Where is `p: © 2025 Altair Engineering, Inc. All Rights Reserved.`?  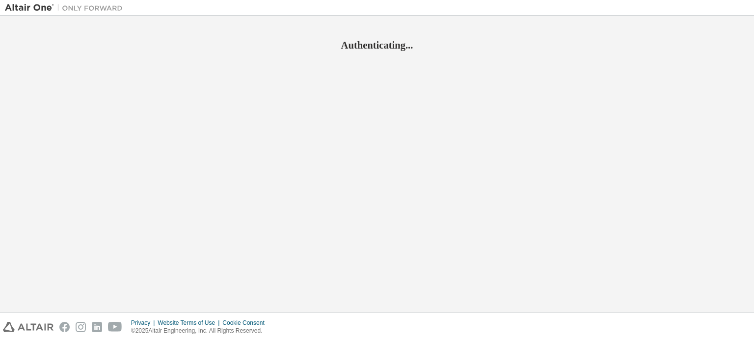
p: © 2025 Altair Engineering, Inc. All Rights Reserved. is located at coordinates (201, 331).